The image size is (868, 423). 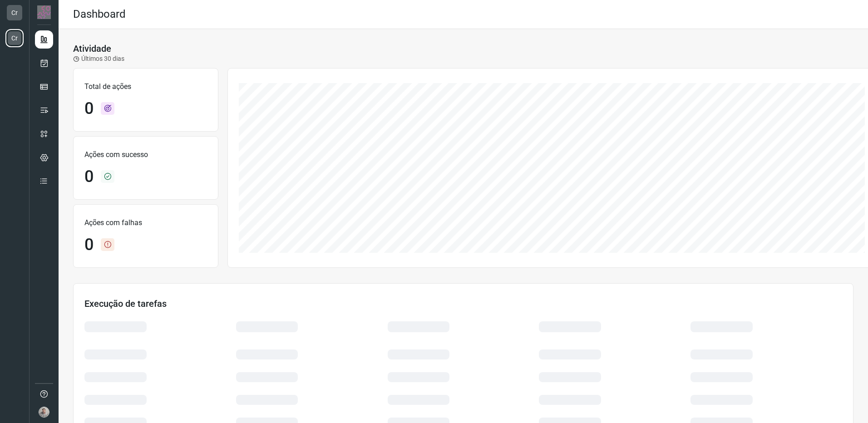 What do you see at coordinates (463, 303) in the screenshot?
I see `h3: Execução de tarefas` at bounding box center [463, 303].